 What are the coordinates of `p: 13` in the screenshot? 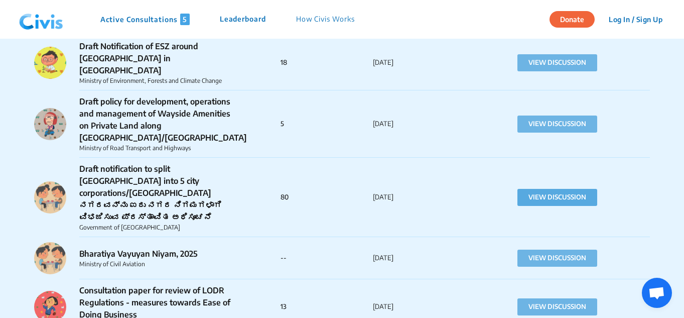 It's located at (327, 307).